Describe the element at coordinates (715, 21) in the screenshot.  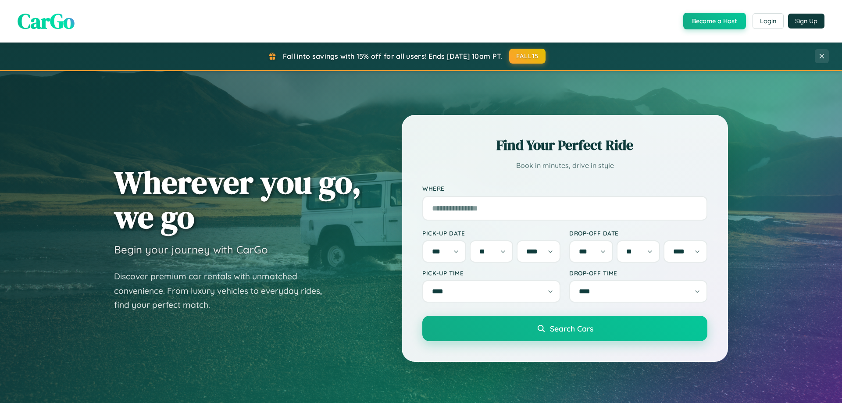
I see `button: Become a Host` at that location.